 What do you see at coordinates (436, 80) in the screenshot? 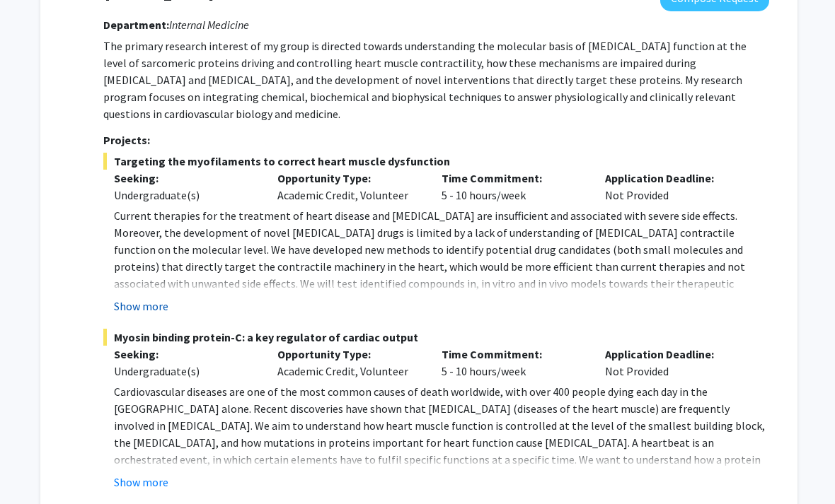
I see `p: The primary research interest of my group is directed towards understanding the molecular basis o...` at bounding box center [436, 80].